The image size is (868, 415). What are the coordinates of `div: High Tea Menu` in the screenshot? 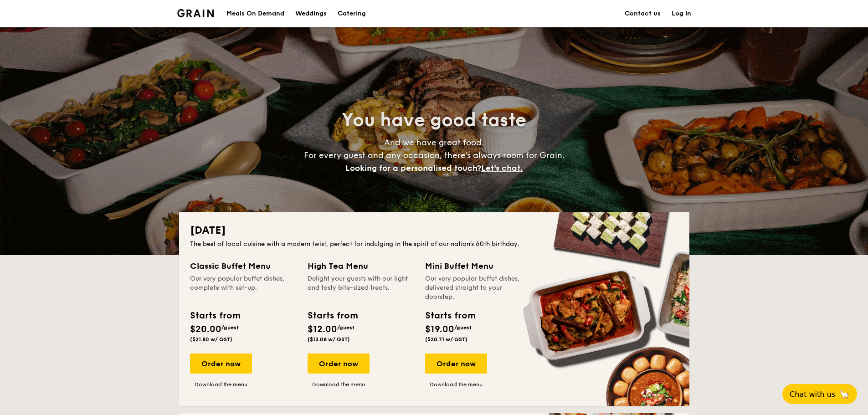 It's located at (361, 266).